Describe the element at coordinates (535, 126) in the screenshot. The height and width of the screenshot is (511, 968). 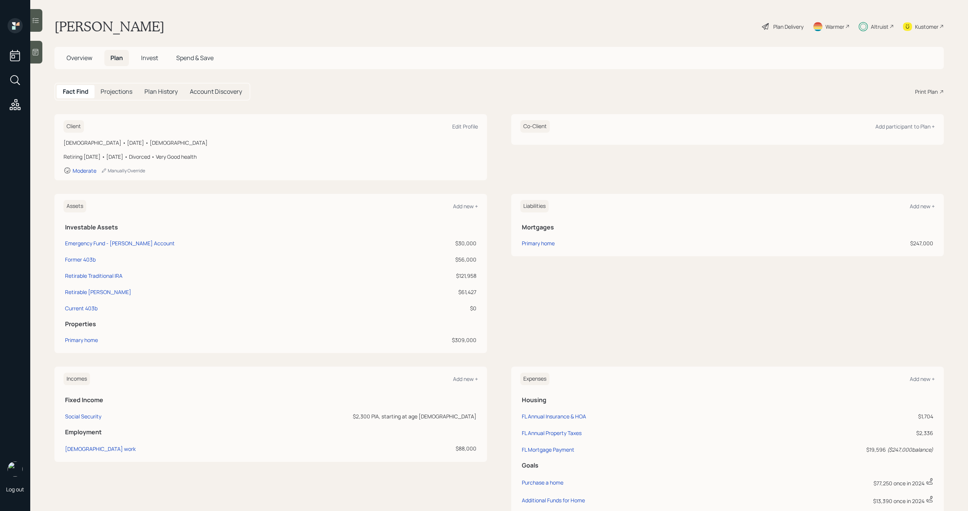
I see `h6: Co-Client` at that location.